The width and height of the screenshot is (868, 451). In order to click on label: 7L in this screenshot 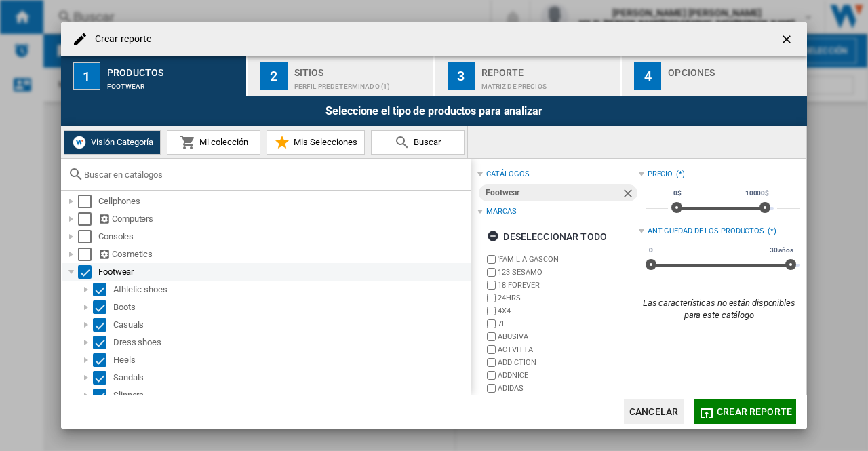, I will do `click(568, 323)`.